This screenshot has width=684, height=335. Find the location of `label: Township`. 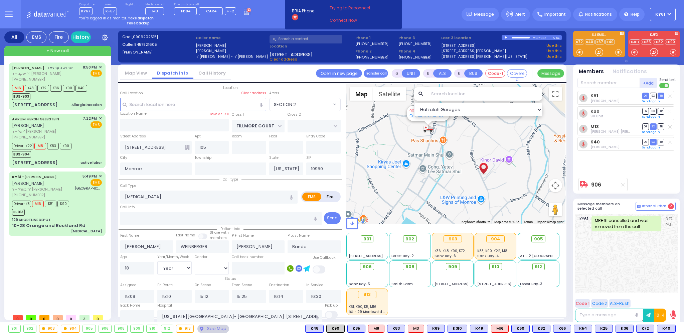

label: Township is located at coordinates (203, 158).